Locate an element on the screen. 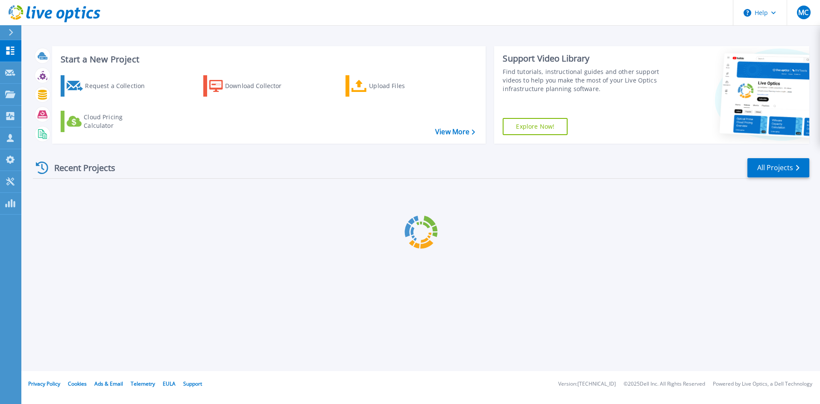 Image resolution: width=820 pixels, height=404 pixels. a: Cookies is located at coordinates (77, 383).